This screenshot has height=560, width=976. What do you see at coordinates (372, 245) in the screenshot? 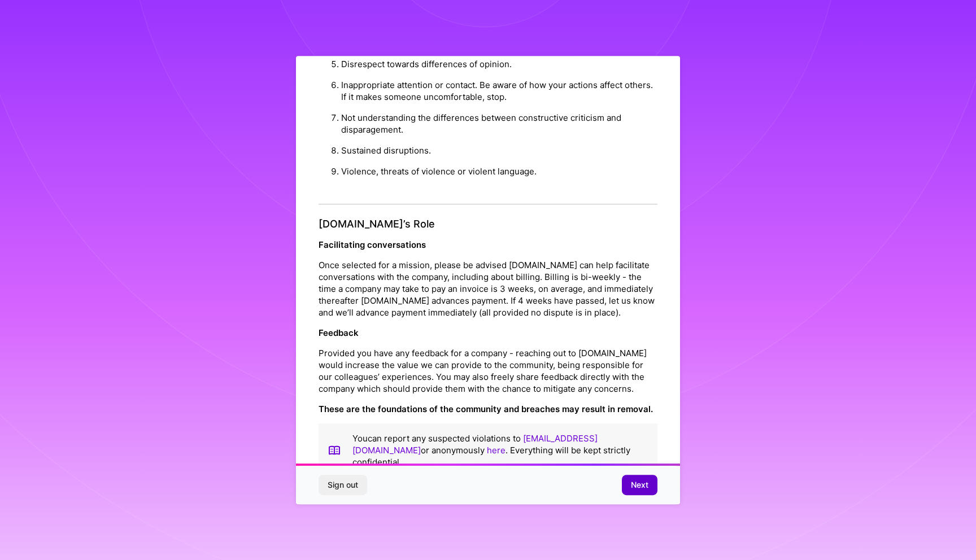
I see `strong: Facilitating conversations` at bounding box center [372, 245].